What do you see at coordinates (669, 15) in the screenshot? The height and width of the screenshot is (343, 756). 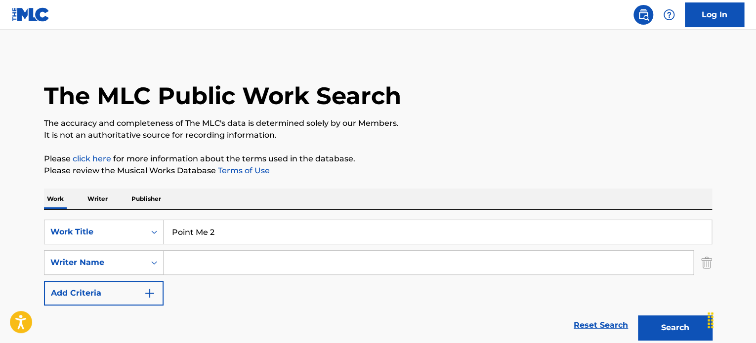 I see `div: Help` at bounding box center [669, 15].